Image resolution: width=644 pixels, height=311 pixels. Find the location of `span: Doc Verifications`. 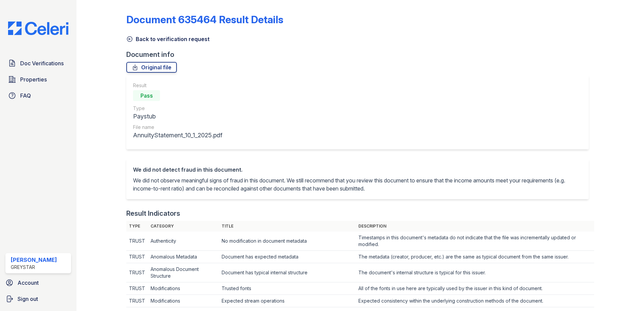

span: Doc Verifications is located at coordinates (42, 64).